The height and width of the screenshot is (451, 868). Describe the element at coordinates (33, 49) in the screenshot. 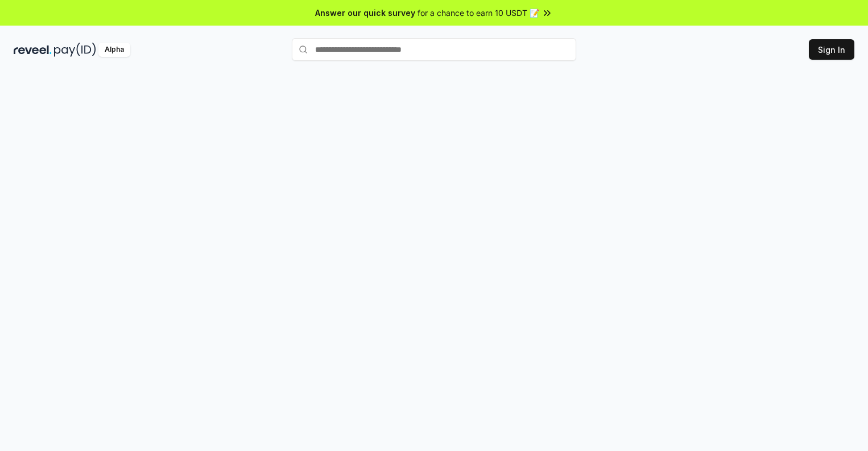

I see `img: reveel_dark` at that location.